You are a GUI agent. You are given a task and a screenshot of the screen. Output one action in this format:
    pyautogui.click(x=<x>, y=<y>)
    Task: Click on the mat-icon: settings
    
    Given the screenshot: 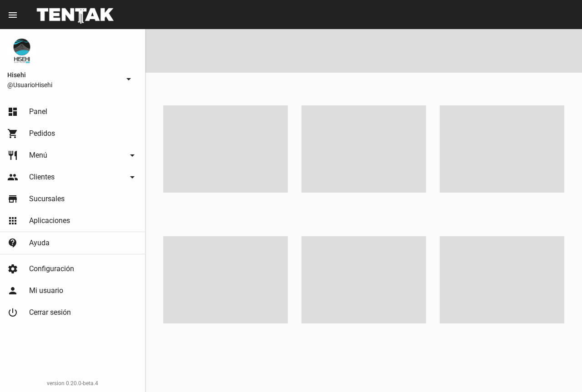 What is the action you would take?
    pyautogui.click(x=13, y=269)
    